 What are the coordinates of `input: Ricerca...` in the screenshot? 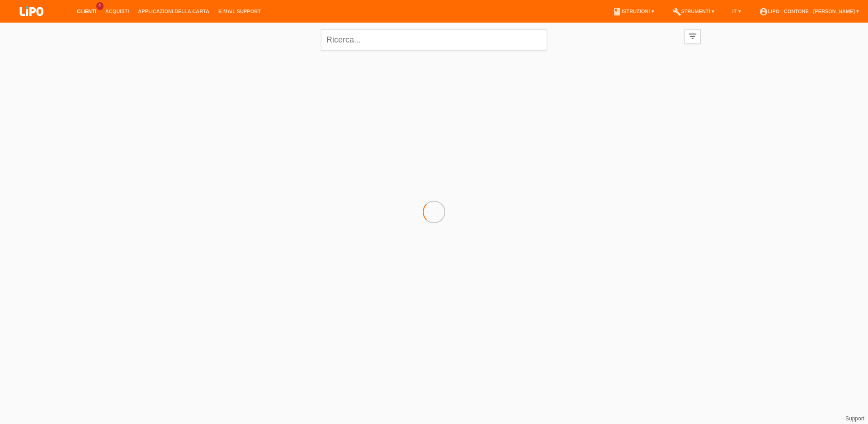 It's located at (434, 40).